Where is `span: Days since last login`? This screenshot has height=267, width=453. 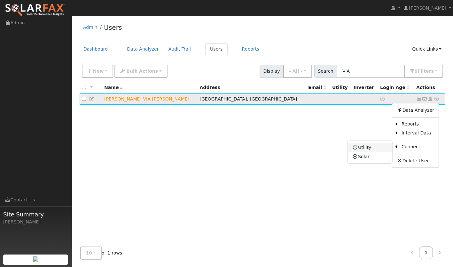
span: Days since last login is located at coordinates (395, 87).